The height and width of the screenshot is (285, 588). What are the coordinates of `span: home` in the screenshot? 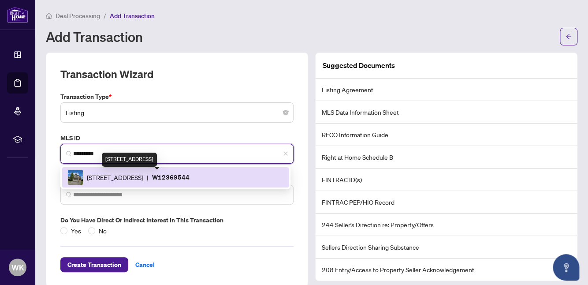 It's located at (49, 16).